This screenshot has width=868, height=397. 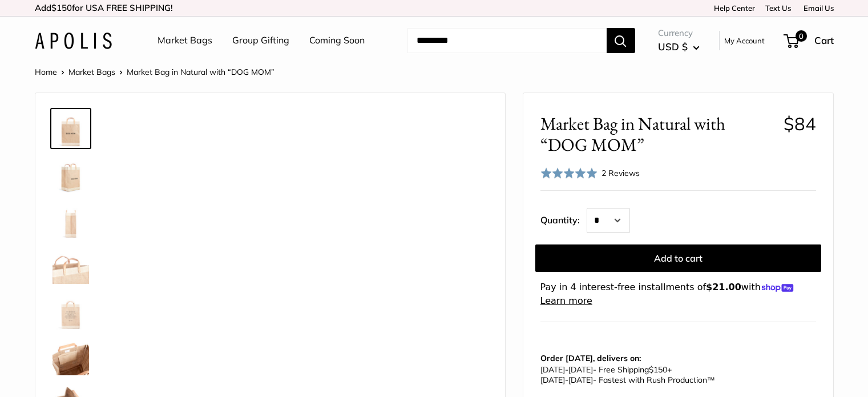 I want to click on a: 0 Cart, so click(x=810, y=40).